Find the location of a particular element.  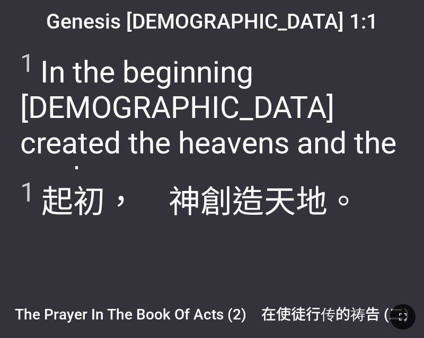

span: 起初 is located at coordinates (190, 199).